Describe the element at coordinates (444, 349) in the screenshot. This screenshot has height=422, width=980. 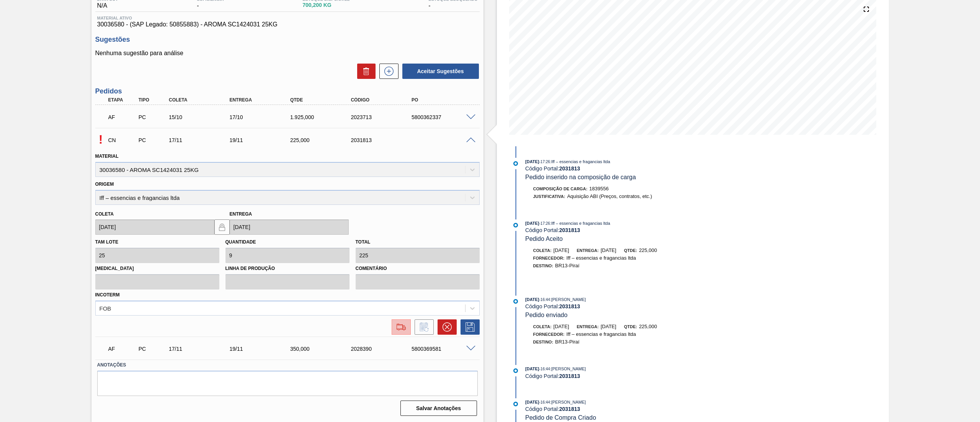
I see `div: 5800369581` at that location.